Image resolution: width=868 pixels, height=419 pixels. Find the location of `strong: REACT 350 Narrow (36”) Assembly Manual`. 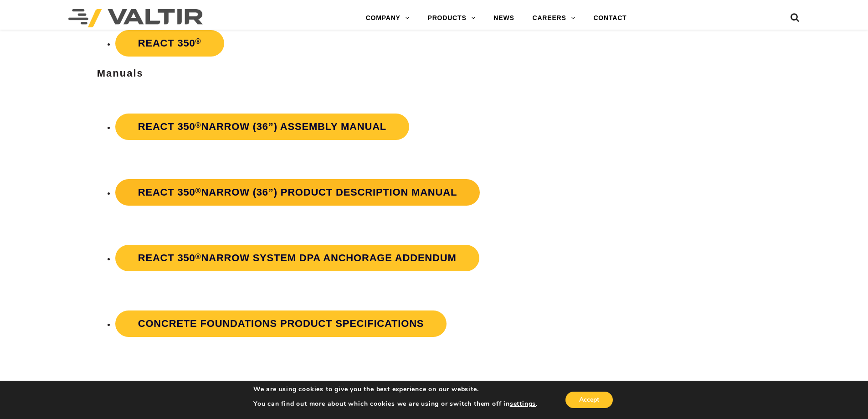

strong: REACT 350 Narrow (36”) Assembly Manual is located at coordinates (262, 126).